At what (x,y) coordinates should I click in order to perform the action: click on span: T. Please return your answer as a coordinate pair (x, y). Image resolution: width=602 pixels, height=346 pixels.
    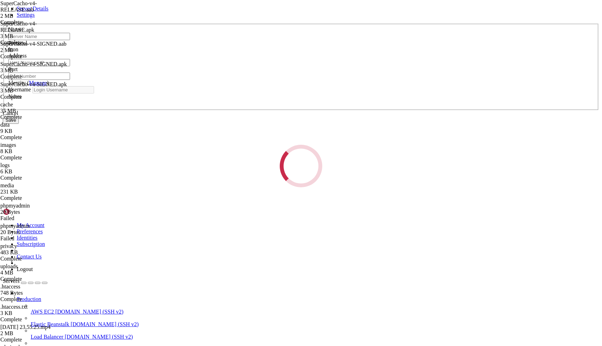
    Looking at the image, I should click on (10, 145).